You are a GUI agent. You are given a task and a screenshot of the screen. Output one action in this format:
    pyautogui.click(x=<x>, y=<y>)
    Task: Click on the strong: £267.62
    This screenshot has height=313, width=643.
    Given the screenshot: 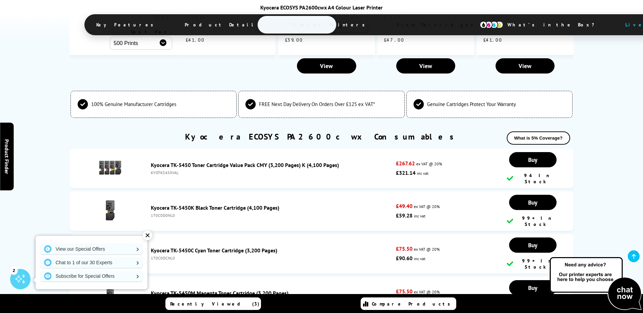 What is the action you would take?
    pyautogui.click(x=406, y=163)
    